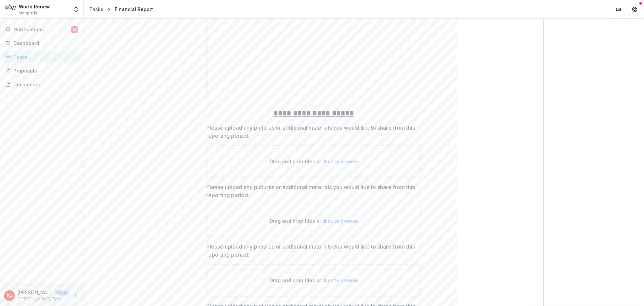 This screenshot has width=644, height=306. Describe the element at coordinates (61, 292) in the screenshot. I see `p: User` at that location.